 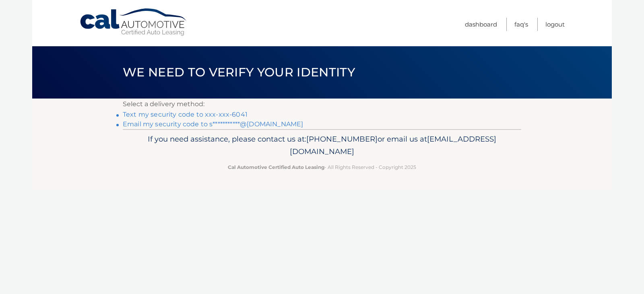 What do you see at coordinates (185, 114) in the screenshot?
I see `a: Text my security code to xxx-xxx-6041` at bounding box center [185, 114].